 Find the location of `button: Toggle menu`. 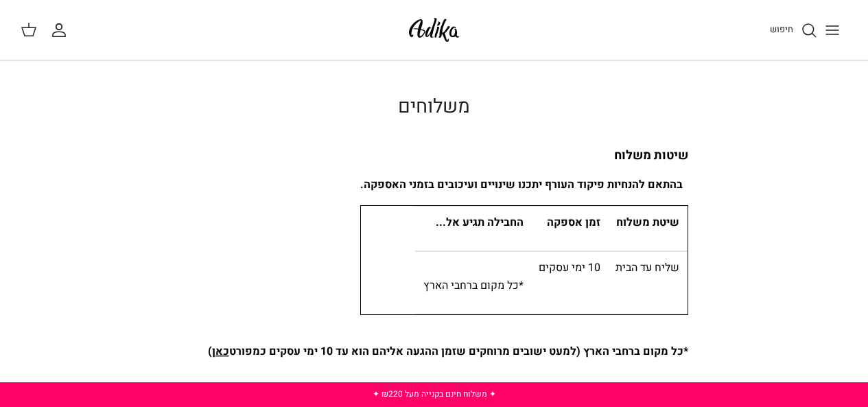

button: Toggle menu is located at coordinates (832, 30).